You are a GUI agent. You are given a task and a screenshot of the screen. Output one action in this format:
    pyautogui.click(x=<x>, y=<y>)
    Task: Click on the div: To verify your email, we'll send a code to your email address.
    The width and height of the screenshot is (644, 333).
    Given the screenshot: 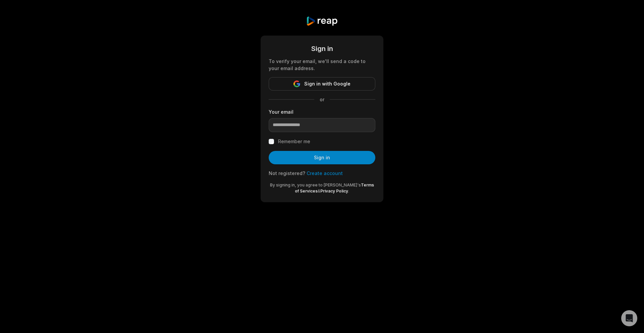 What is the action you would take?
    pyautogui.click(x=322, y=65)
    